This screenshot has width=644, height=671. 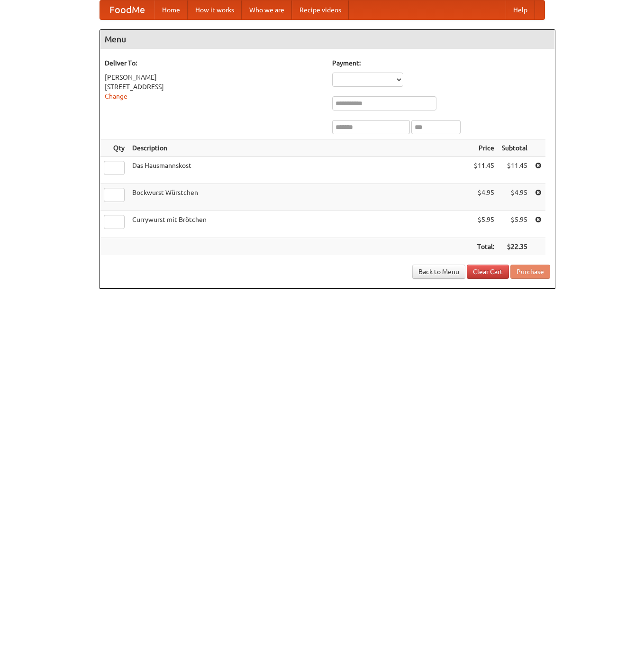 What do you see at coordinates (441, 63) in the screenshot?
I see `h5: Payment:` at bounding box center [441, 63].